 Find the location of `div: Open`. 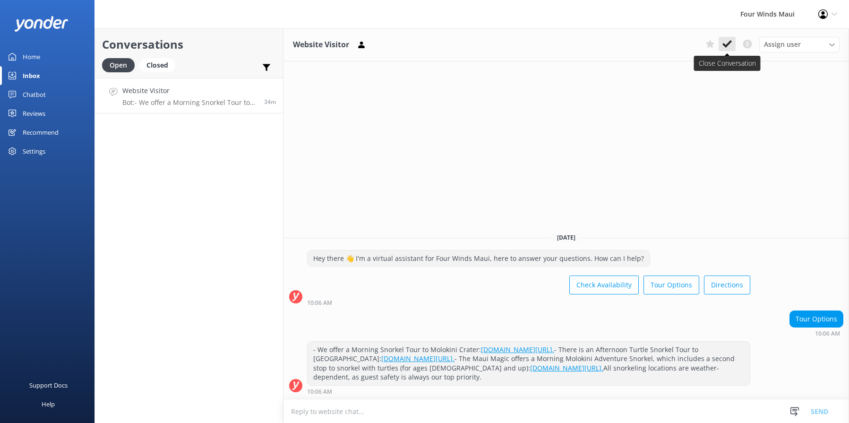

div: Open is located at coordinates (118, 65).